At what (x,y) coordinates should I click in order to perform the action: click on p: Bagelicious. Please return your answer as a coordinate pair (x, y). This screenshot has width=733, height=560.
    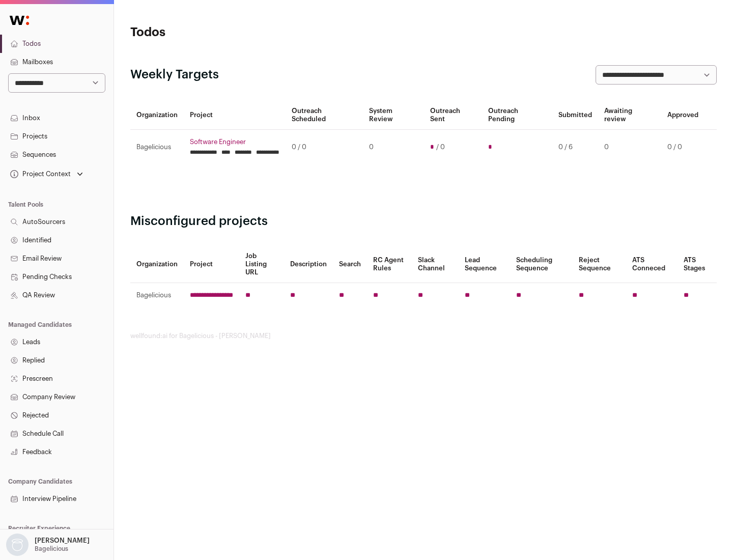
    Looking at the image, I should click on (51, 549).